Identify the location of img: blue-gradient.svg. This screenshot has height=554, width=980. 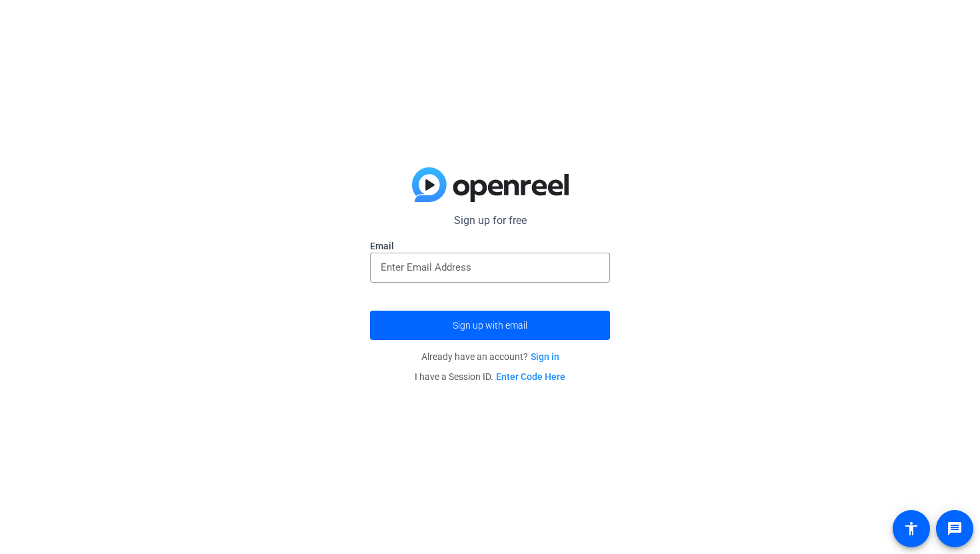
(490, 184).